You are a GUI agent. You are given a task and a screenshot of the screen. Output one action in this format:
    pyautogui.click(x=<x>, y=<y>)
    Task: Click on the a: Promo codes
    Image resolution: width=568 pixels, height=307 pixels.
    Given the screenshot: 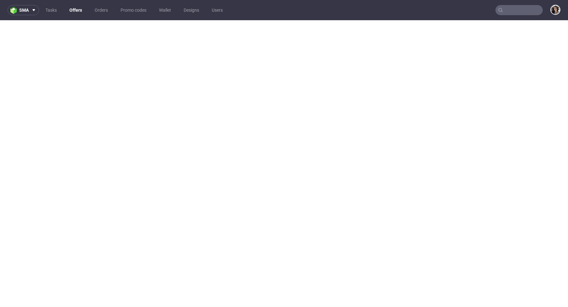 What is the action you would take?
    pyautogui.click(x=134, y=10)
    